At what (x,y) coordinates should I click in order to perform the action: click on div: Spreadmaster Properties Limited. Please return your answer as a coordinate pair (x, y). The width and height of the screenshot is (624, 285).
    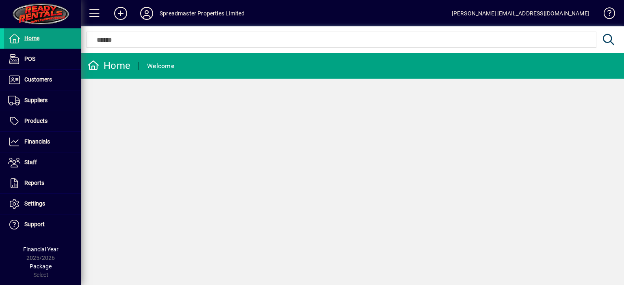
    Looking at the image, I should click on (202, 13).